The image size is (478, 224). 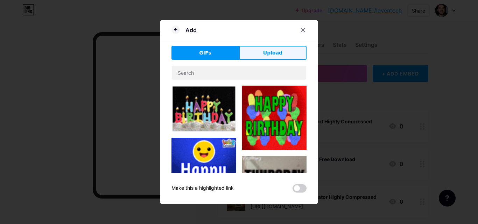 I want to click on input: Search, so click(x=239, y=73).